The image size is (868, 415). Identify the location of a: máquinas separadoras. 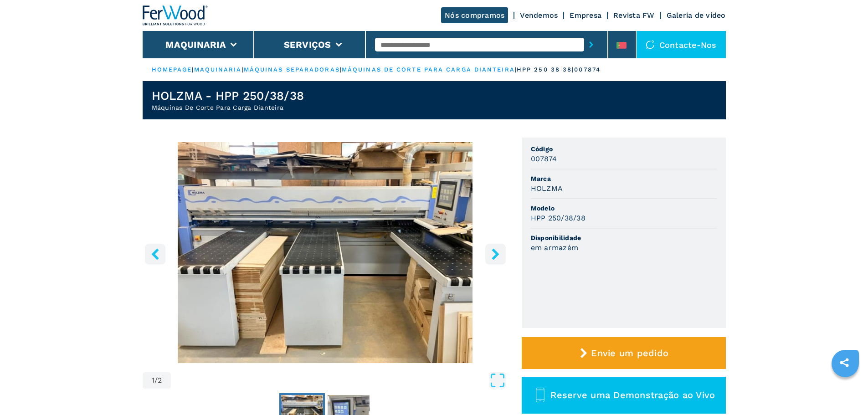
(292, 69).